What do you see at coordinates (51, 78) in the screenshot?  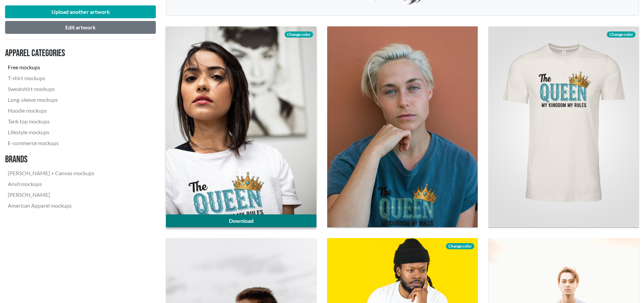 I see `a: T-shirt mockups` at bounding box center [51, 78].